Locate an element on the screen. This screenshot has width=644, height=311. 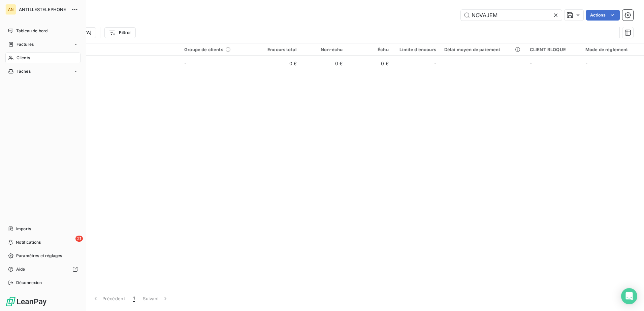
div: Délai moyen de paiement is located at coordinates (483, 49).